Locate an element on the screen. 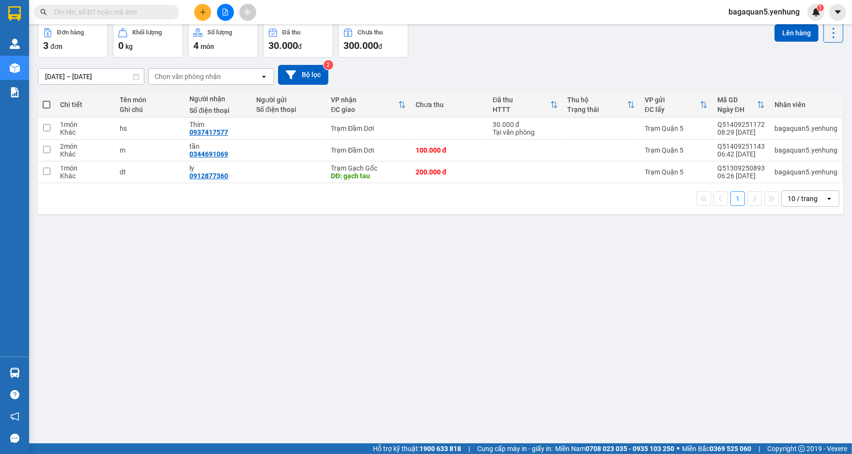 The width and height of the screenshot is (852, 454). div: Chưa thu is located at coordinates (370, 32).